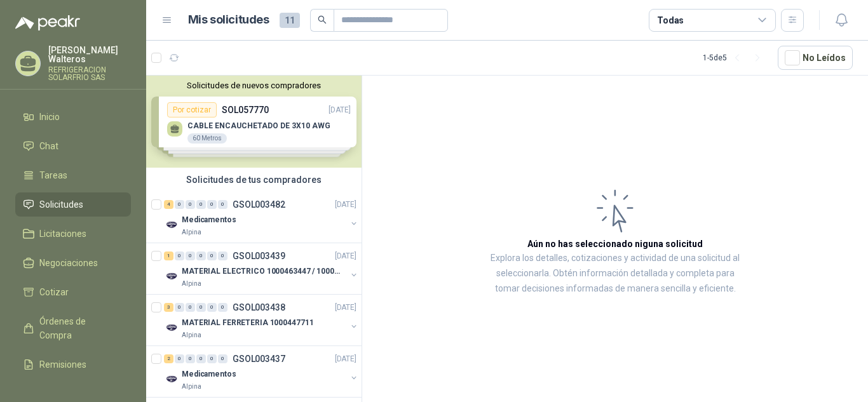 This screenshot has height=402, width=868. I want to click on span: Órdenes de Compra, so click(79, 329).